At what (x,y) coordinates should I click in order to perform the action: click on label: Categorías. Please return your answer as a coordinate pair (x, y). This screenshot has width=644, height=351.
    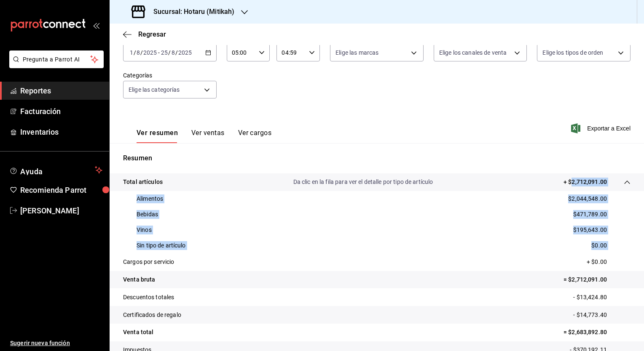
    Looking at the image, I should click on (170, 75).